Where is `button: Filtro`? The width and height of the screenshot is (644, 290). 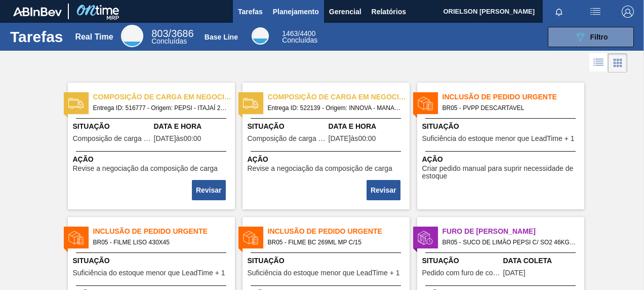 button: Filtro is located at coordinates (591, 37).